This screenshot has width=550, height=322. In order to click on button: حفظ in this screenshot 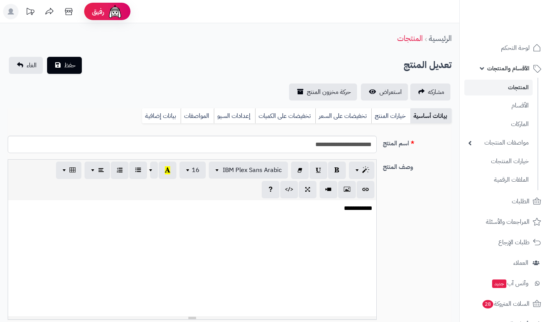, I will do `click(64, 65)`.